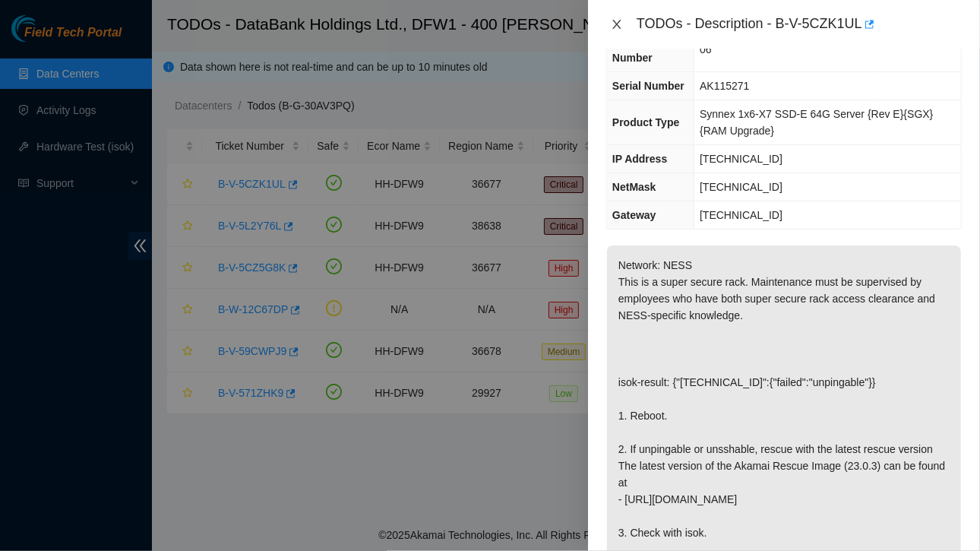 Image resolution: width=980 pixels, height=551 pixels. I want to click on span: AK115271, so click(724, 86).